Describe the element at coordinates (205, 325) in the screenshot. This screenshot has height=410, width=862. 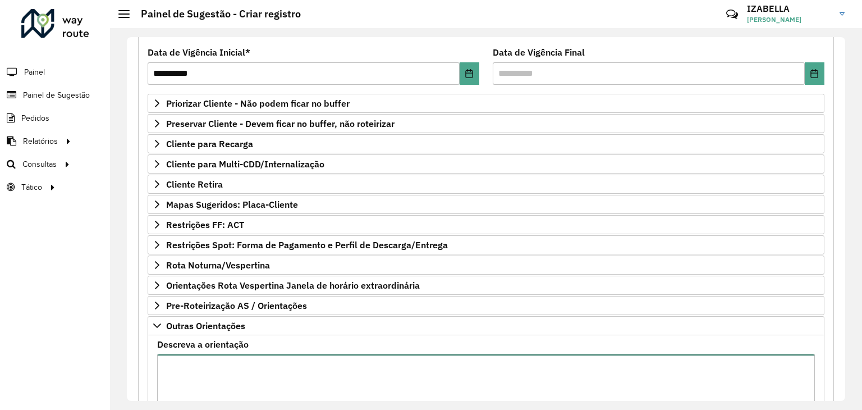
I see `span: Outras Orientações` at that location.